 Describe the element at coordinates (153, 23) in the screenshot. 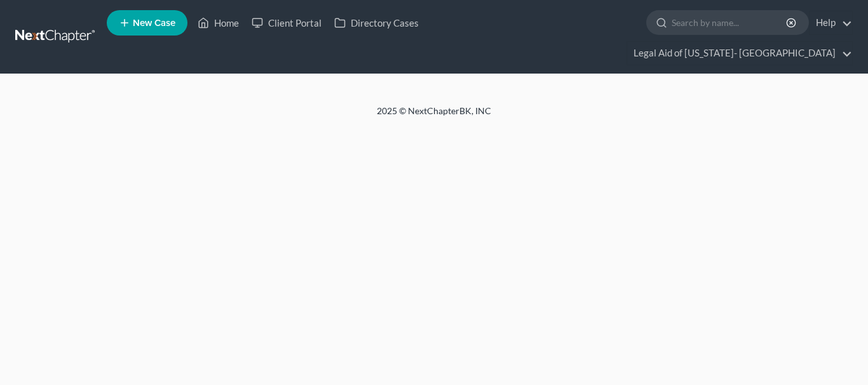

I see `span: New Case` at that location.